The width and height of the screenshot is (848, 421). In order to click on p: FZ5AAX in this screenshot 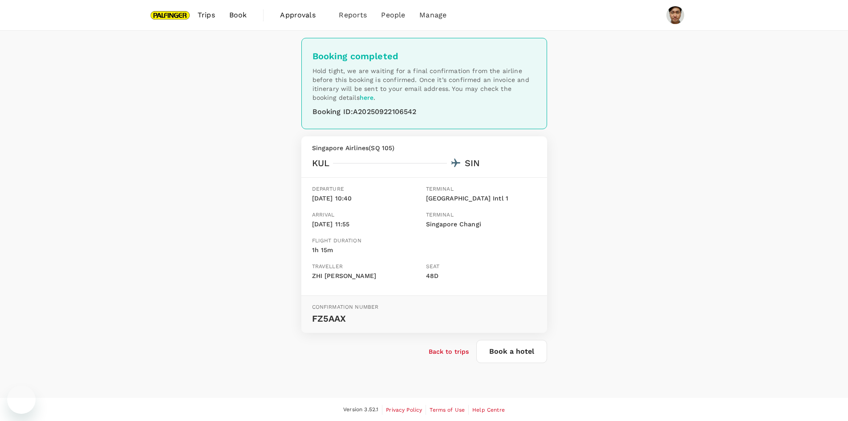, I will do `click(424, 318)`.